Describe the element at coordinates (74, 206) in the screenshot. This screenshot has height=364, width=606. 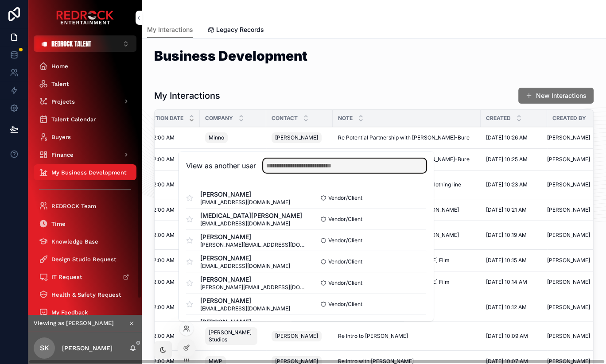
I see `span: REDROCK Team` at that location.